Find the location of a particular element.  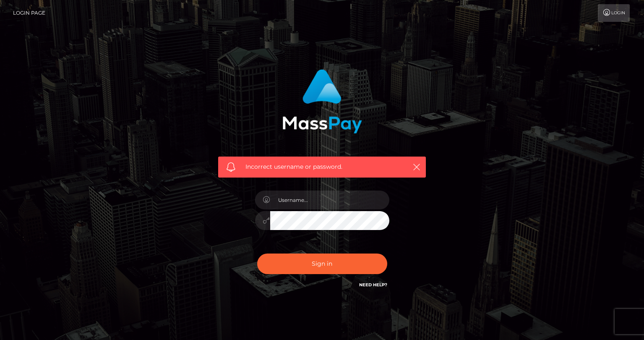

a: Login Page is located at coordinates (29, 13).